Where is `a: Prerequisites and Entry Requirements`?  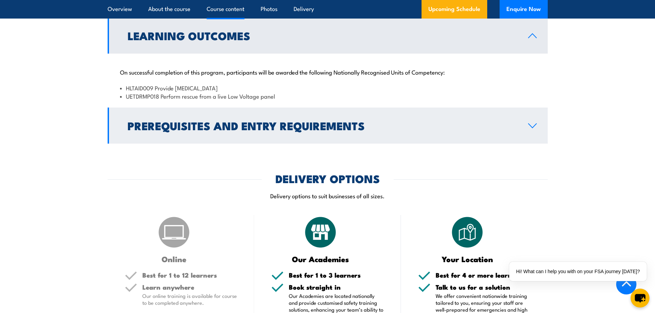 a: Prerequisites and Entry Requirements is located at coordinates (328, 126).